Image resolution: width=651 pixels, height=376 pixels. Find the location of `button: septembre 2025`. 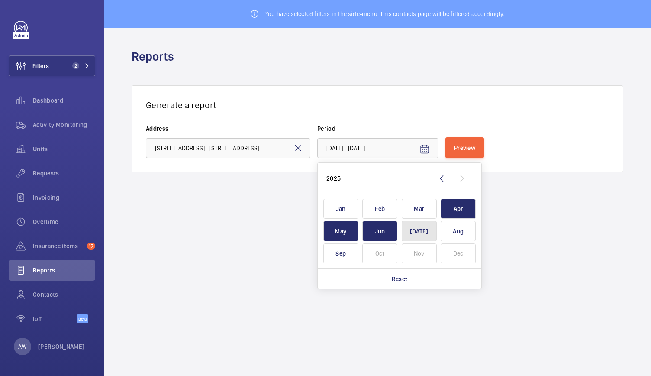

button: septembre 2025 is located at coordinates (341, 253).